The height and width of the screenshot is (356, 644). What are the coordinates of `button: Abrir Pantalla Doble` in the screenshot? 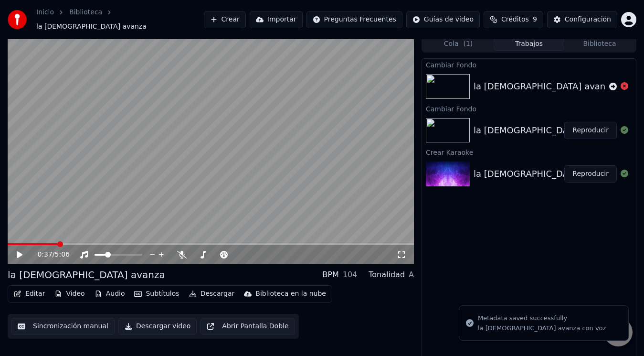 It's located at (247, 326).